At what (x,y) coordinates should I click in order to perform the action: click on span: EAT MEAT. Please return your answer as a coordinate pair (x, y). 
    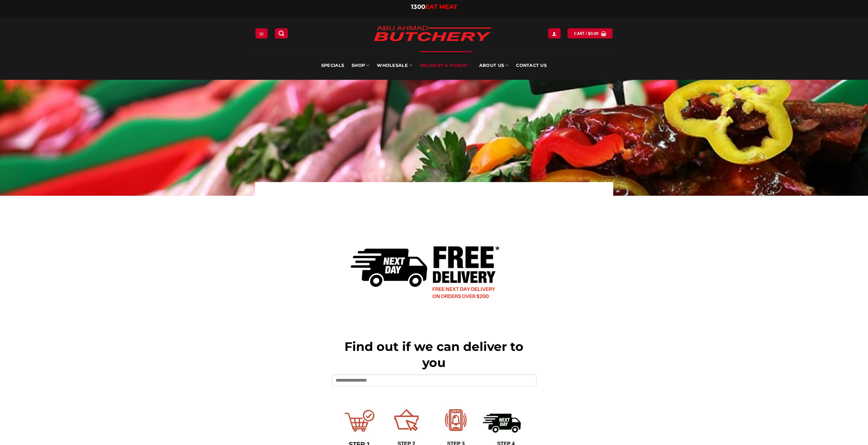
    Looking at the image, I should click on (442, 7).